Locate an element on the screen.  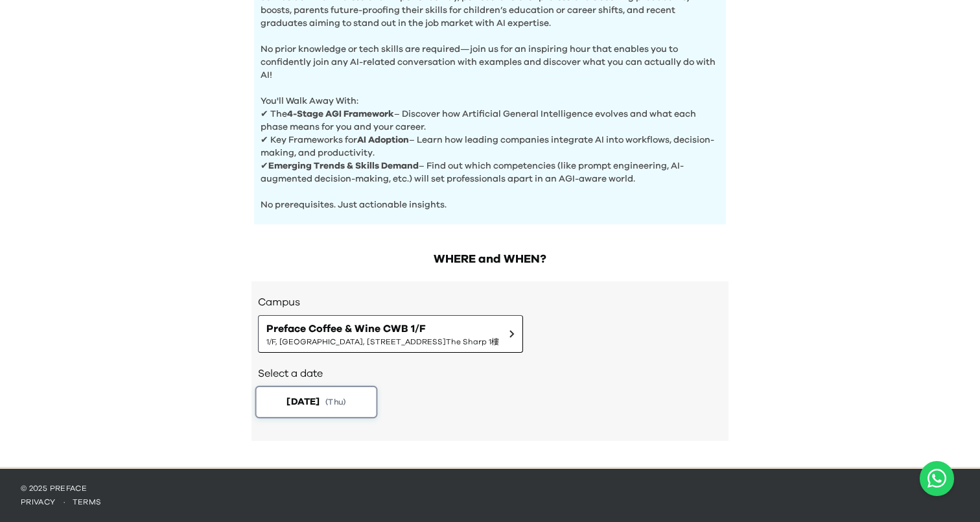
p: ✔ – Find out which competencies (like prompt engineering, AI-augmented decision-making, etc.) wil... is located at coordinates (490, 172).